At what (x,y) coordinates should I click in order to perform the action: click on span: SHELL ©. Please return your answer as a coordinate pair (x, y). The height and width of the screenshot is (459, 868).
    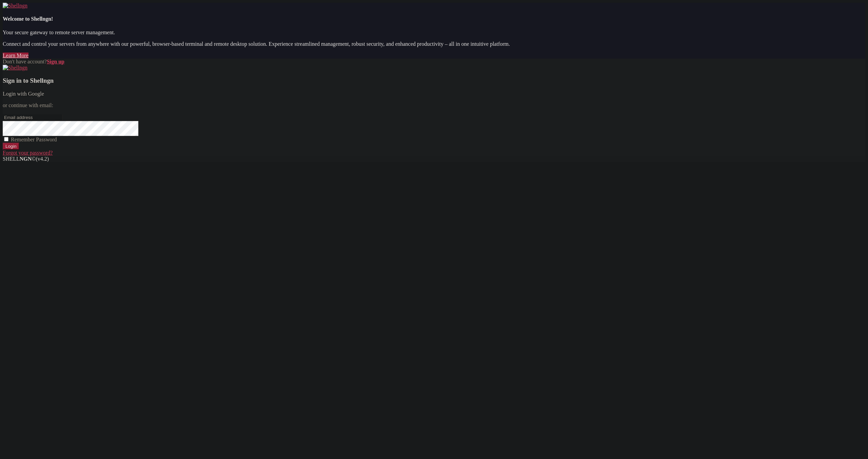
    Looking at the image, I should click on (26, 158).